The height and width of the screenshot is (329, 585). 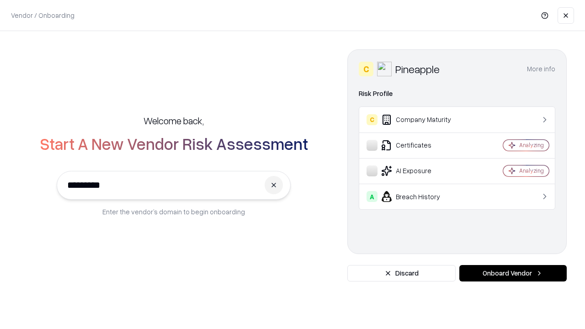 What do you see at coordinates (418, 69) in the screenshot?
I see `div: Pineapple` at bounding box center [418, 69].